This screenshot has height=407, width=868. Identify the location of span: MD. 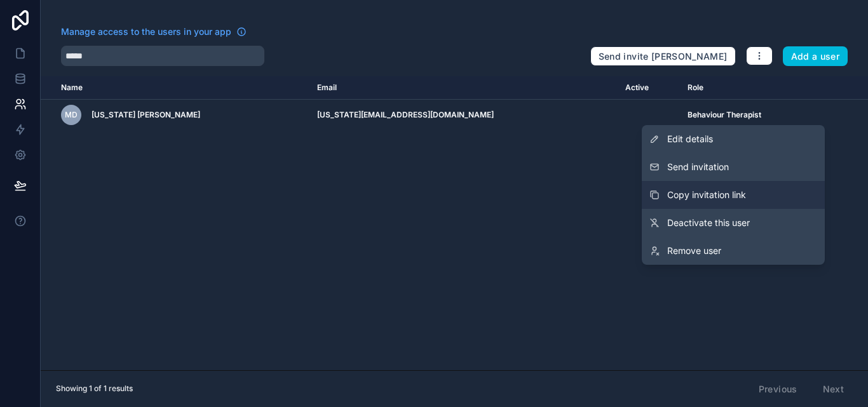
(71, 115).